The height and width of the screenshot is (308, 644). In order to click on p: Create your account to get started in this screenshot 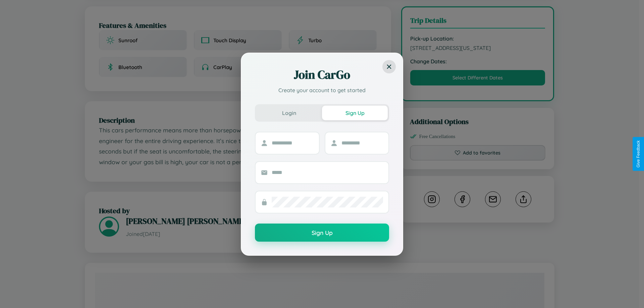, I will do `click(322, 90)`.